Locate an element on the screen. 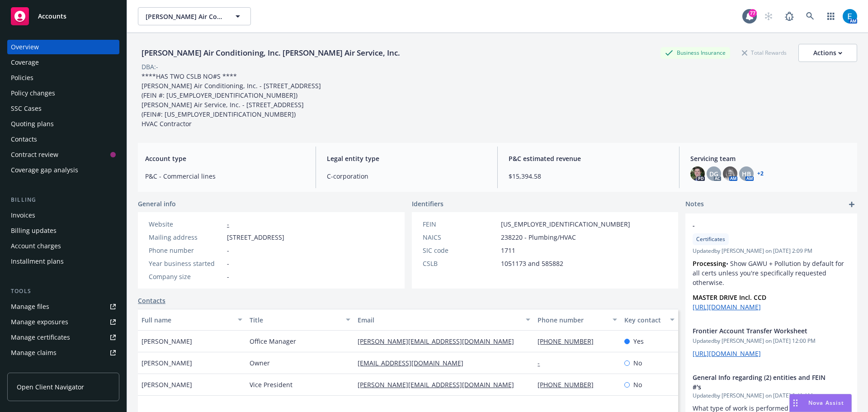 The height and width of the screenshot is (412, 868). a: Policy changes is located at coordinates (63, 93).